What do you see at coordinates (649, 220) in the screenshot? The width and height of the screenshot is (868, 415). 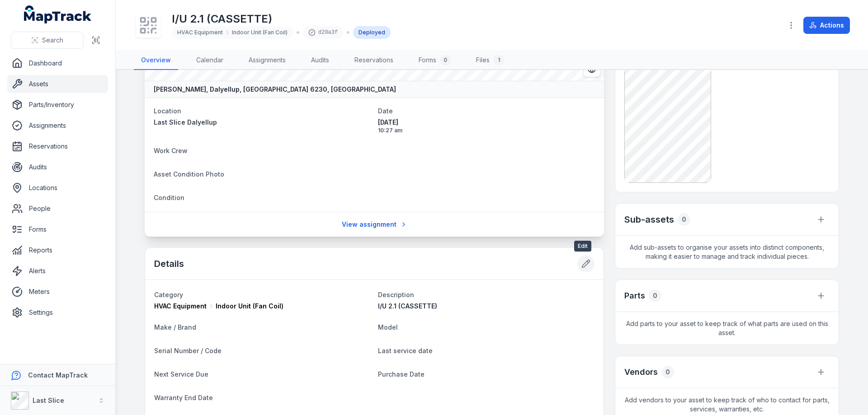 I see `h2: Sub-assets` at bounding box center [649, 220].